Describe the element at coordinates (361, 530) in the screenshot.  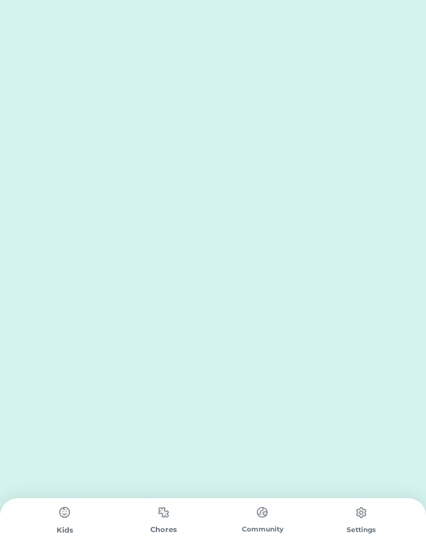
I see `div: Settings` at that location.